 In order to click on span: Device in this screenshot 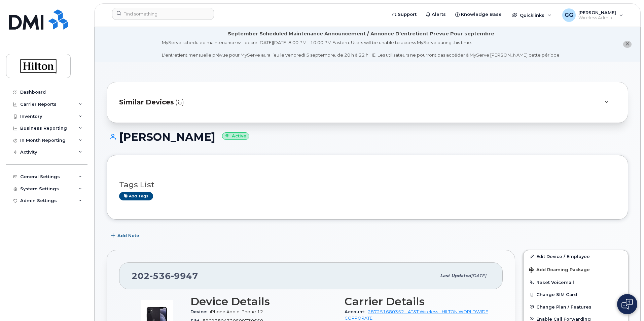, I will do `click(200, 312)`.